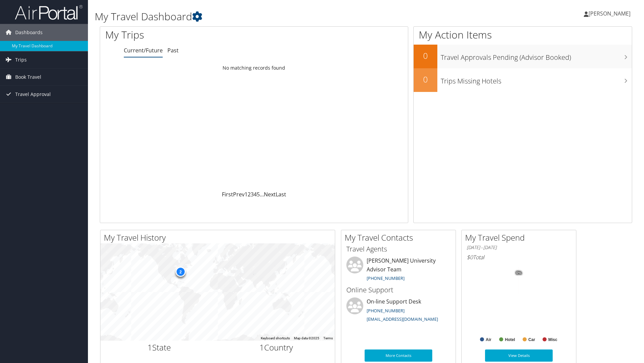 The width and height of the screenshot is (644, 363). What do you see at coordinates (173, 50) in the screenshot?
I see `a: Past` at bounding box center [173, 50].